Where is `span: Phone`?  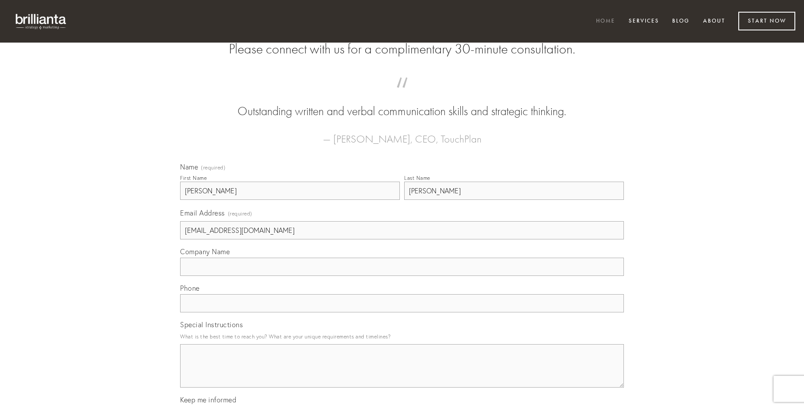 span: Phone is located at coordinates (190, 288).